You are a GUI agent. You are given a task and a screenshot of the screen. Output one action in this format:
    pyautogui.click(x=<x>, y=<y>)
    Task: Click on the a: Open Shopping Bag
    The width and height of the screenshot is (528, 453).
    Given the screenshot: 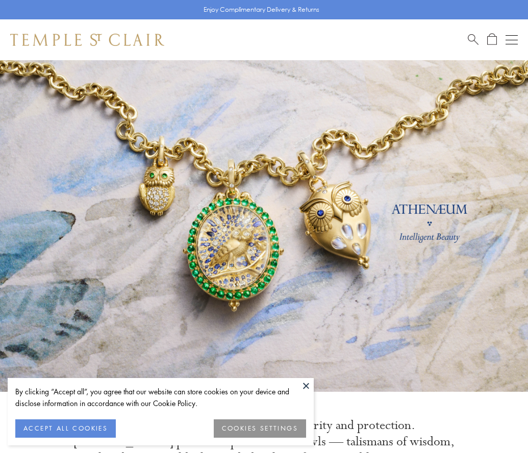 What is the action you would take?
    pyautogui.click(x=492, y=39)
    